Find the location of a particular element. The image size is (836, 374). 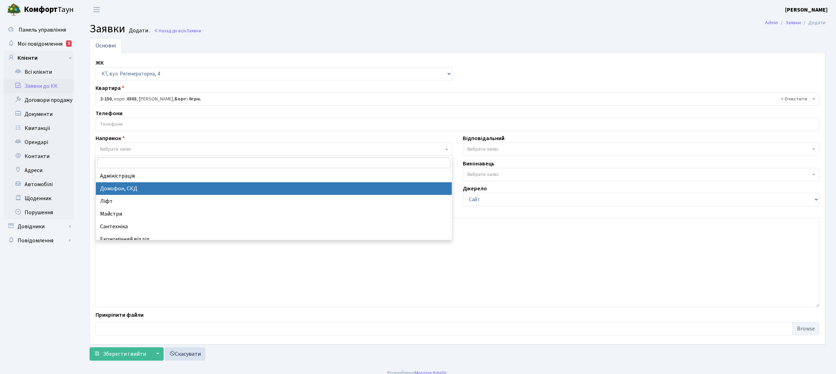

a: Скасувати is located at coordinates (185, 354).